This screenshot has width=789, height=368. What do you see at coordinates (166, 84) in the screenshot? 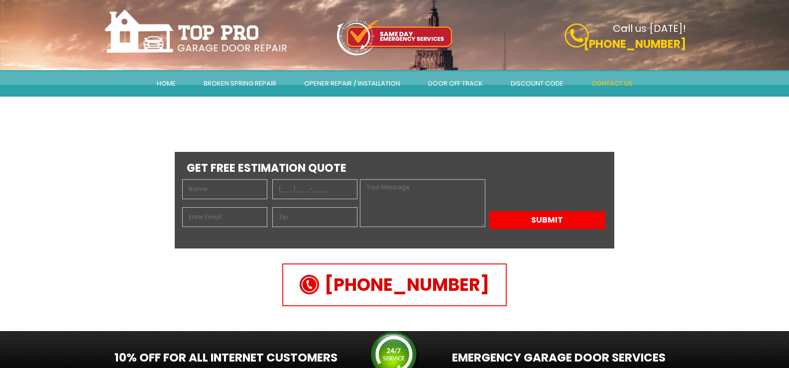
I see `a: Home` at bounding box center [166, 84].